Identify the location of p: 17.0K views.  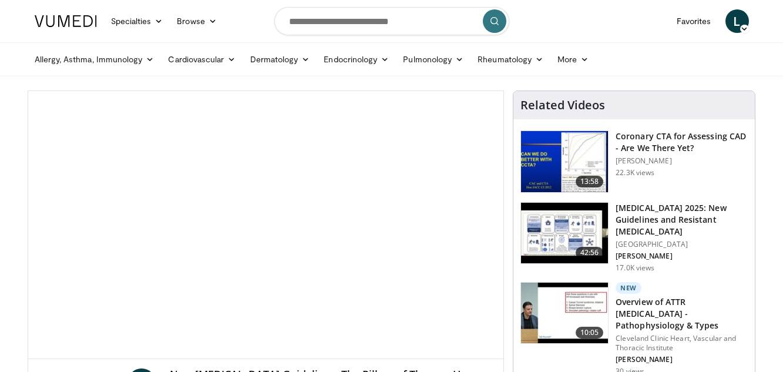
(635, 268).